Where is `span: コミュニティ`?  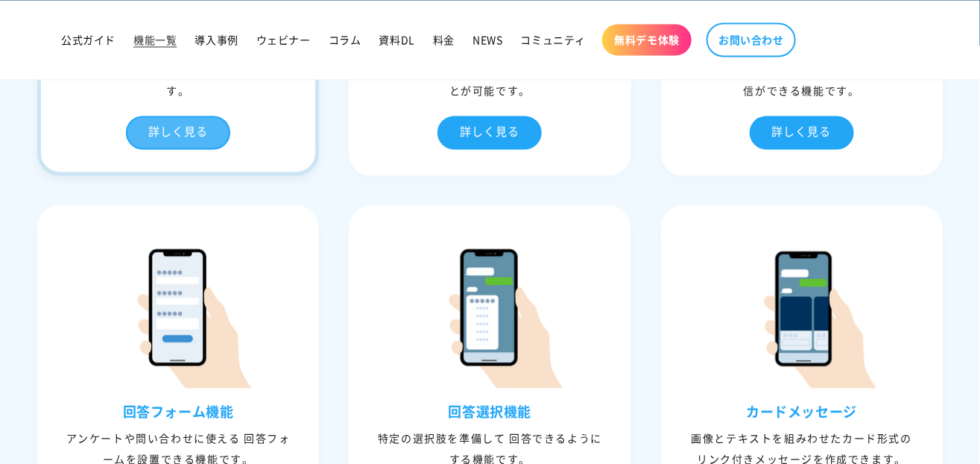 span: コミュニティ is located at coordinates (554, 39).